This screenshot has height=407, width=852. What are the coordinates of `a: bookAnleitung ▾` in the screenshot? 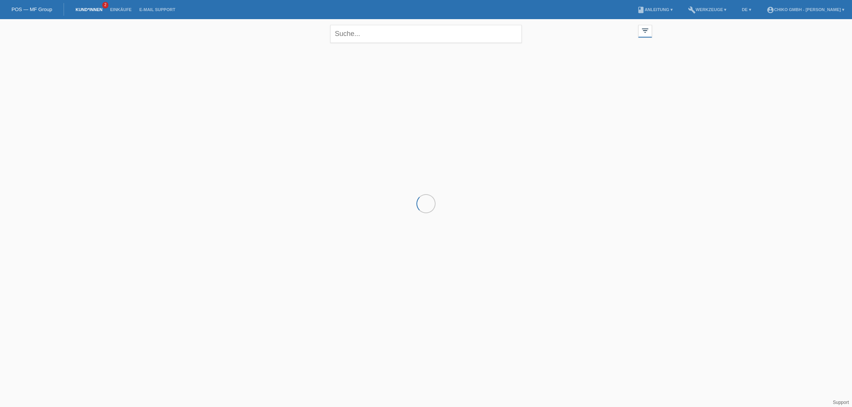 It's located at (655, 10).